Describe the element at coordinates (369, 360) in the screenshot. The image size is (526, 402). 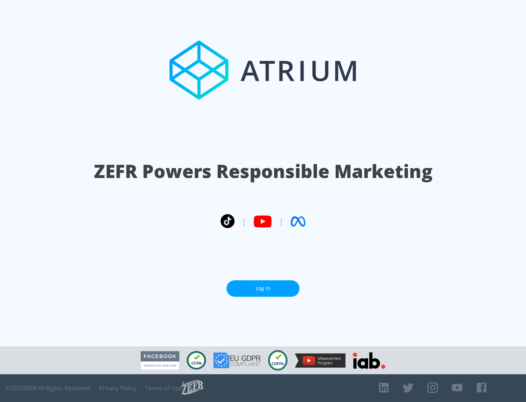
I see `img: IAB` at that location.